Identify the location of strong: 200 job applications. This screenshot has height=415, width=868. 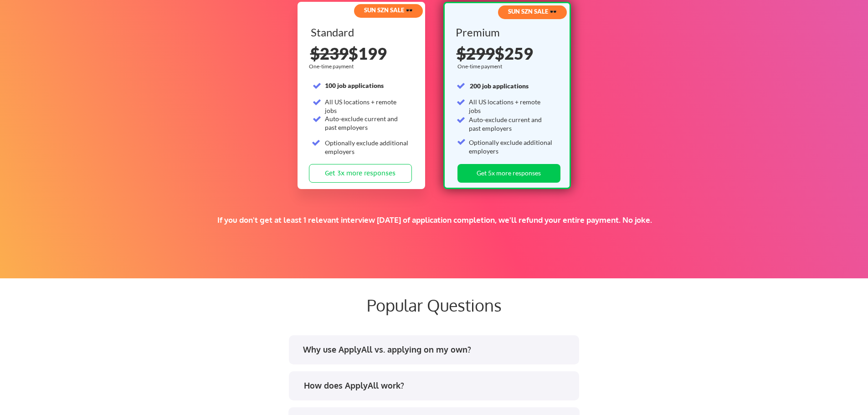
(498, 85).